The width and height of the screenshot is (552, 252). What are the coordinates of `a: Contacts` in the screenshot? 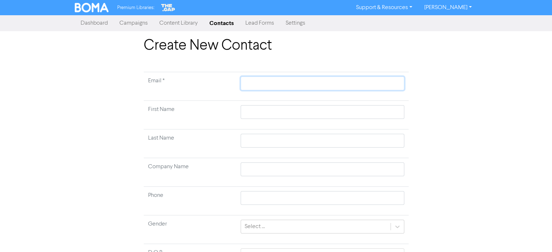 It's located at (221, 23).